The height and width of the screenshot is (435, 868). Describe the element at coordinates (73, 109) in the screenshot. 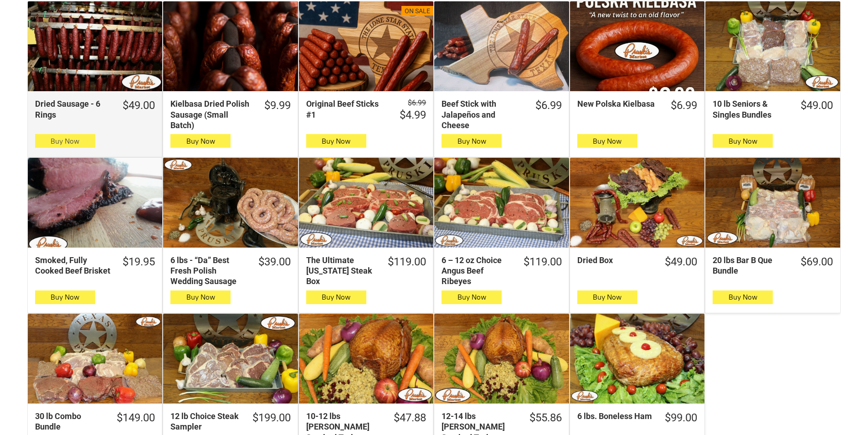

I see `div: Dried Sausage - 6 Rings` at that location.